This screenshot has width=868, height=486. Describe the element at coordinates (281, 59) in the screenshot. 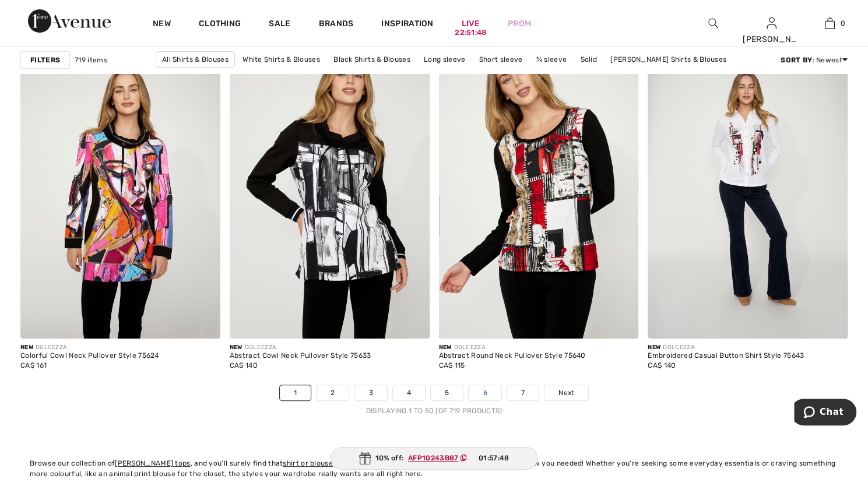

I see `a: White Shirts & Blouses` at that location.